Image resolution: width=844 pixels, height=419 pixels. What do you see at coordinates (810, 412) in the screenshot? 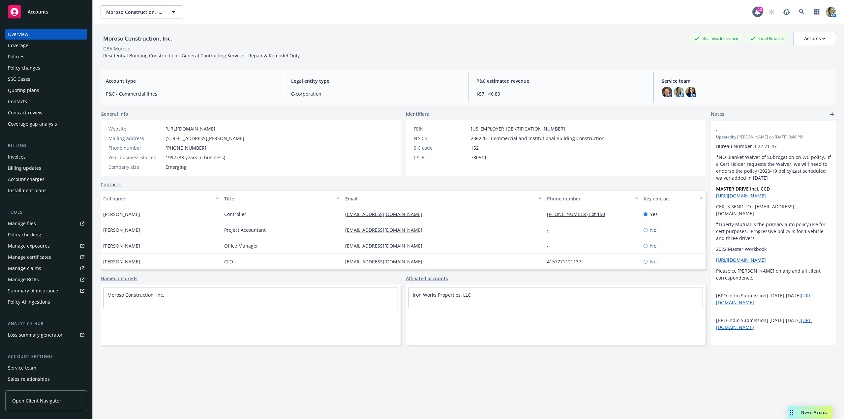
I see `button: Nova Assist` at bounding box center [810, 412].